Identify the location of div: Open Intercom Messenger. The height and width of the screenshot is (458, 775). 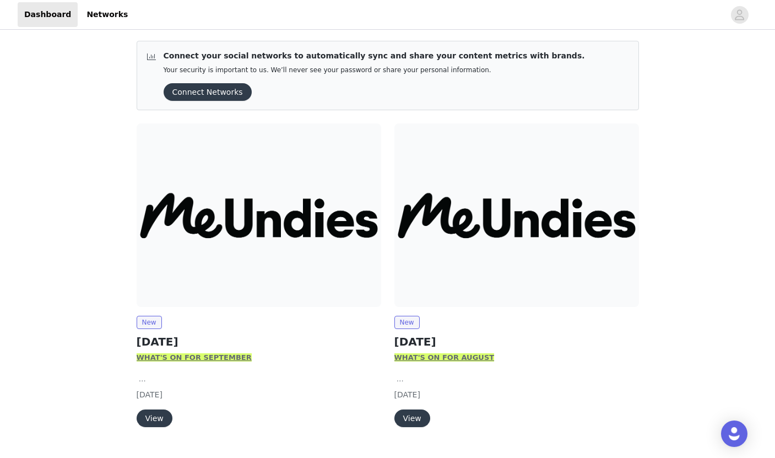
(735, 434).